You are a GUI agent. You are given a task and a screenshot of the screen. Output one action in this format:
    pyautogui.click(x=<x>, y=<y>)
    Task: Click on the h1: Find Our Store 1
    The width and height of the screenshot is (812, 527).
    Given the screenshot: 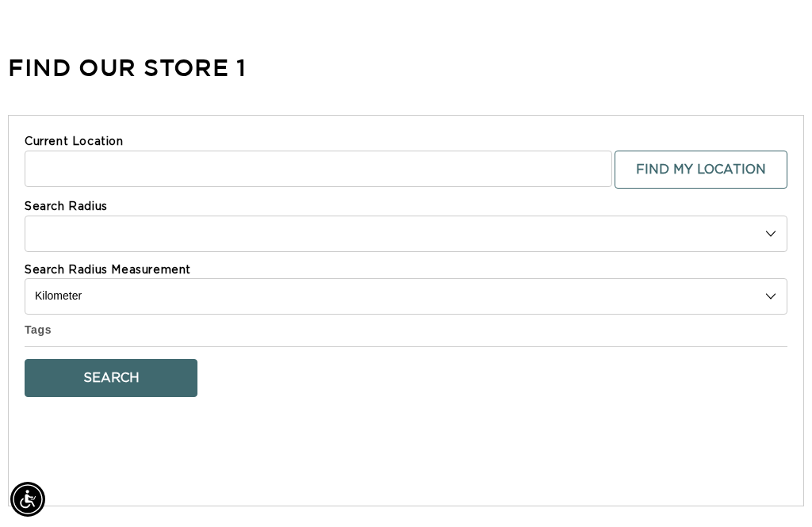 What is the action you would take?
    pyautogui.click(x=127, y=67)
    